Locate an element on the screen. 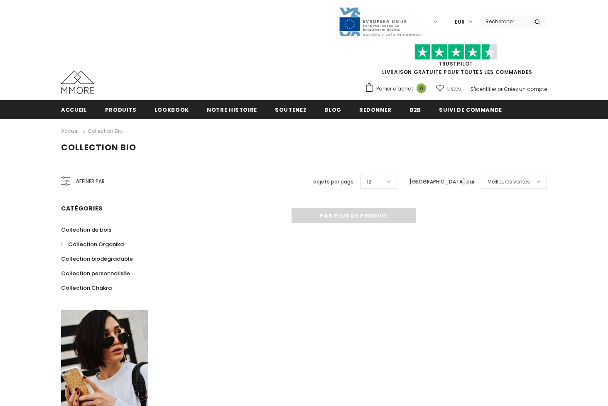  a: Lookbook is located at coordinates (171, 109).